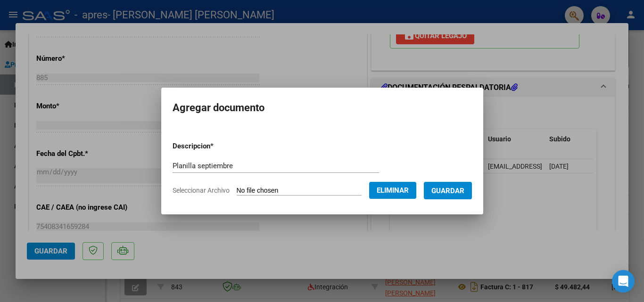 This screenshot has width=644, height=302. I want to click on div: Open Intercom Messenger, so click(623, 281).